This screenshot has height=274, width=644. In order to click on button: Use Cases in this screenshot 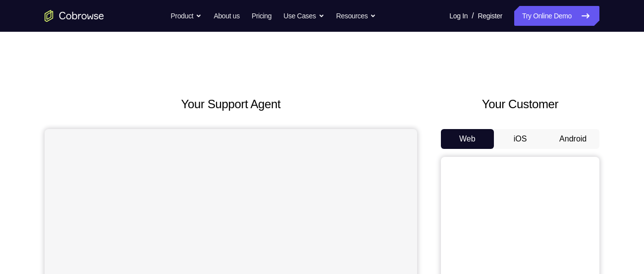, I will do `click(304, 16)`.